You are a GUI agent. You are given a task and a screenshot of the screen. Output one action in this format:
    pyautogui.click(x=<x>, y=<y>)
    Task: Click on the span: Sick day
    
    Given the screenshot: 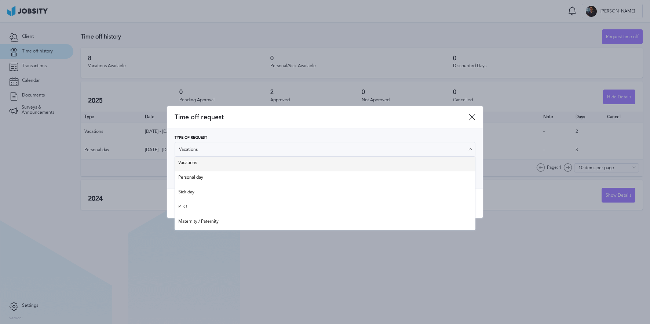 What is the action you would take?
    pyautogui.click(x=325, y=193)
    